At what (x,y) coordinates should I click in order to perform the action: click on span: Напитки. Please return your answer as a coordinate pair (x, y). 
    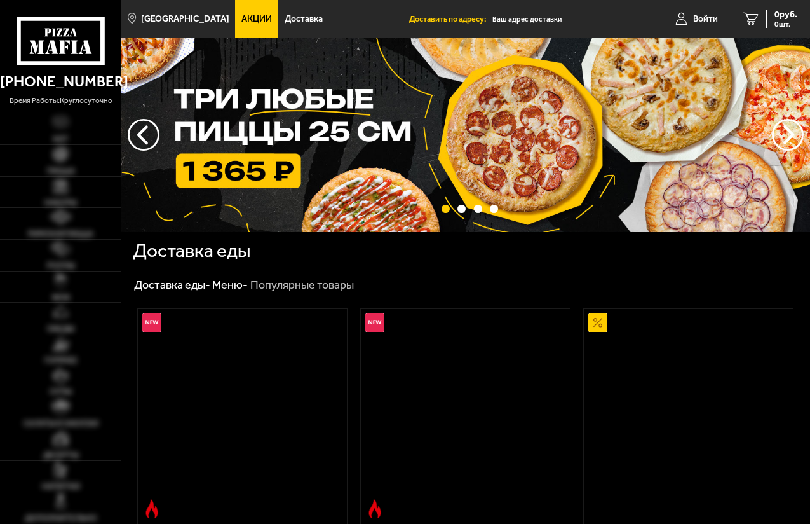
    Looking at the image, I should click on (61, 486).